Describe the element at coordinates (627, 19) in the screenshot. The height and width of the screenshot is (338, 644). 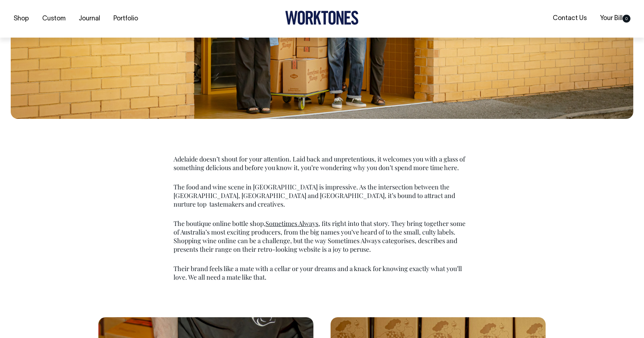
I see `span: 0` at that location.